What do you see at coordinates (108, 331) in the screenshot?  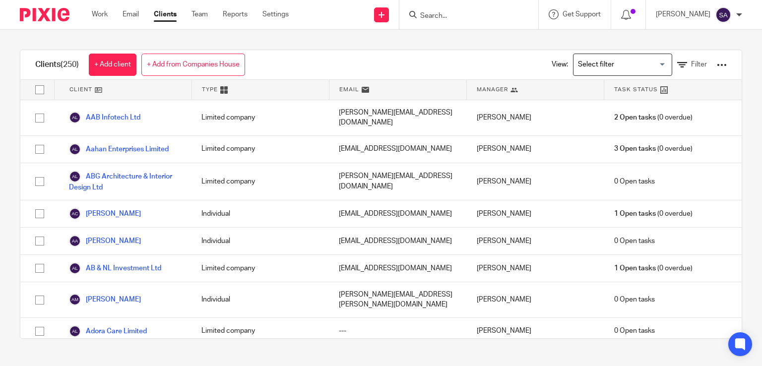 I see `a: Adora Care Limited` at bounding box center [108, 331].